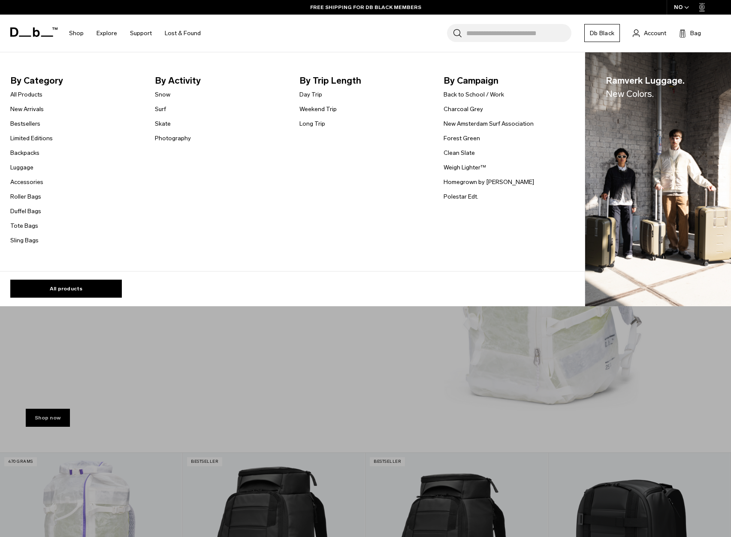  I want to click on a: Day Trip, so click(311, 94).